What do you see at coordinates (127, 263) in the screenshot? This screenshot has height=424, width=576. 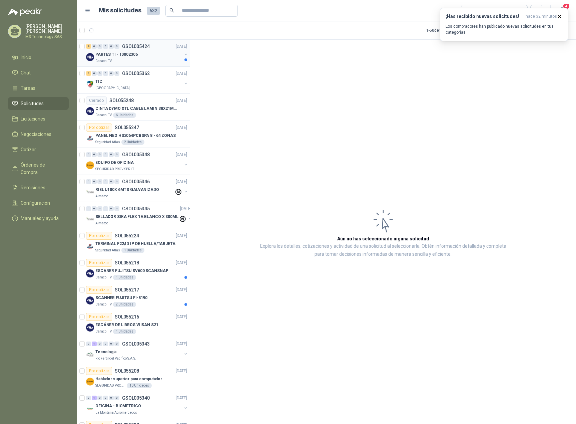 I see `p: SOL055218` at bounding box center [127, 263].